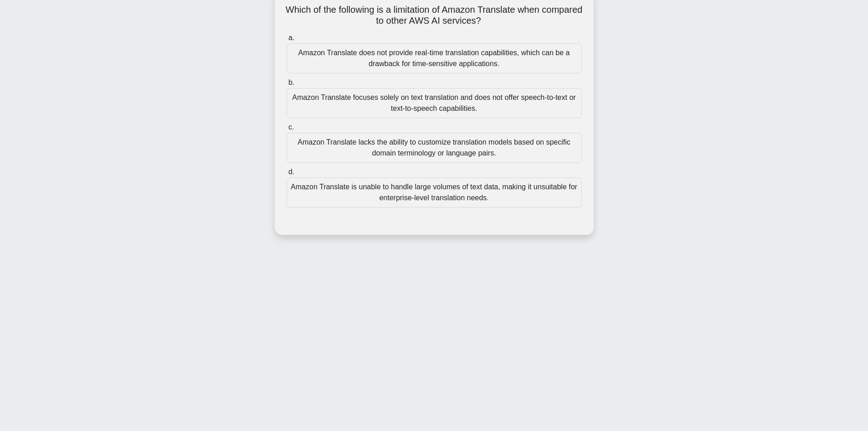 The height and width of the screenshot is (431, 868). Describe the element at coordinates (291, 171) in the screenshot. I see `span: d.` at that location.